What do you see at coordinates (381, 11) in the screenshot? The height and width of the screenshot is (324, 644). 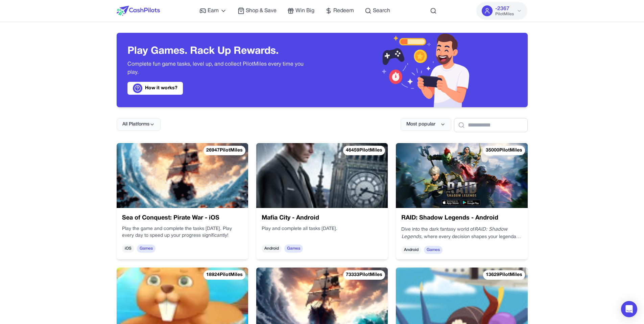 I see `span: Search` at bounding box center [381, 11].